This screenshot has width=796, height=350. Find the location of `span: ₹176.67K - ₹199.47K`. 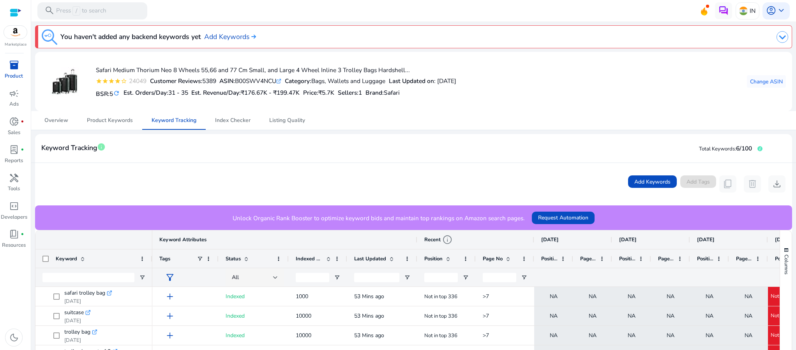

span: ₹176.67K - ₹199.47K is located at coordinates (270, 92).